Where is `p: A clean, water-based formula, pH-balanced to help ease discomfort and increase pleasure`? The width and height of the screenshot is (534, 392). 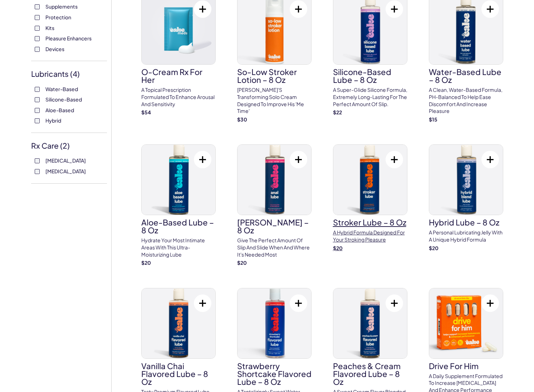 p: A clean, water-based formula, pH-balanced to help ease discomfort and increase pleasure is located at coordinates (466, 100).